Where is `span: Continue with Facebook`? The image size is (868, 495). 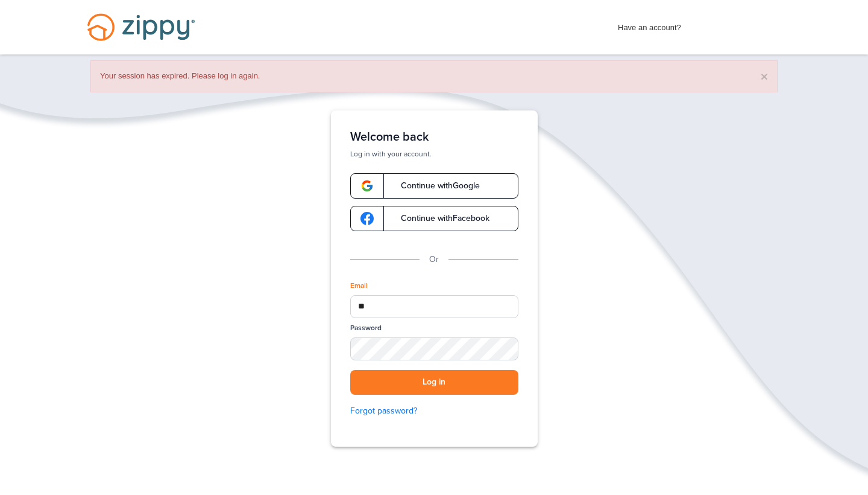 span: Continue with Facebook is located at coordinates (439, 219).